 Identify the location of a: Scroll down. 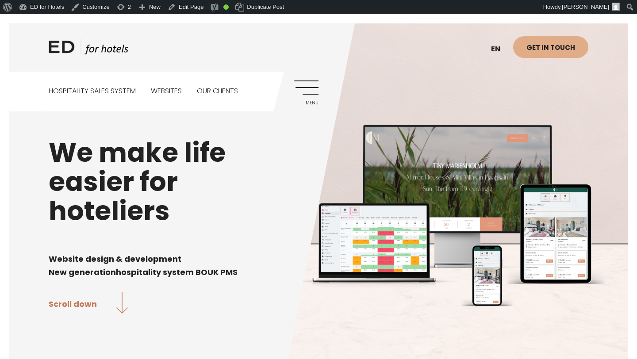
(88, 303).